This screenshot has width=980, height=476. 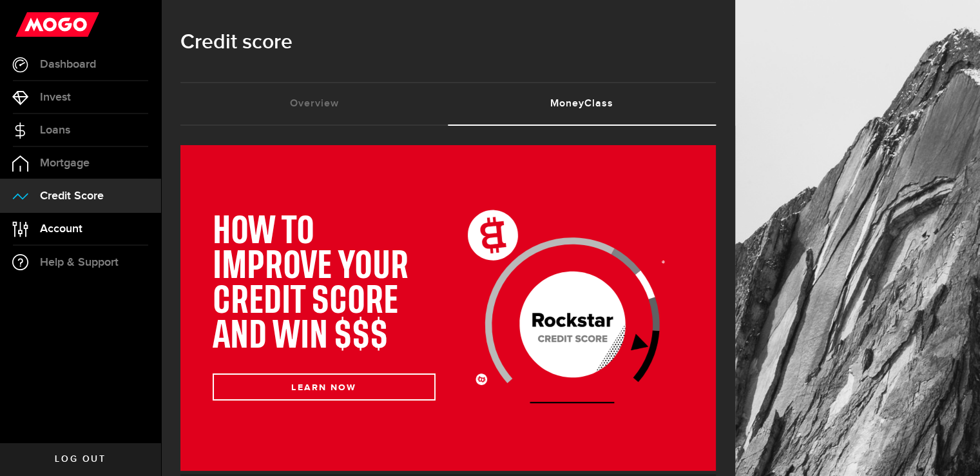 What do you see at coordinates (315, 104) in the screenshot?
I see `a: Overview` at bounding box center [315, 104].